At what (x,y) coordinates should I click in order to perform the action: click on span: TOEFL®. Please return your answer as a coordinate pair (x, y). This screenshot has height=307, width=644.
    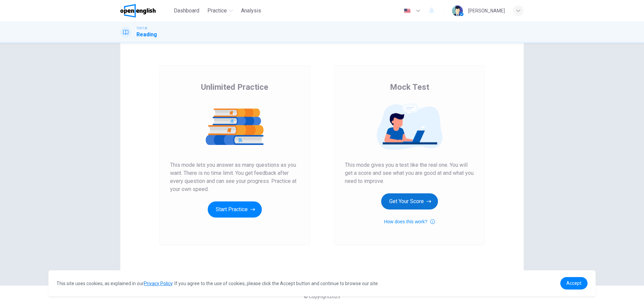
    Looking at the image, I should click on (142, 28).